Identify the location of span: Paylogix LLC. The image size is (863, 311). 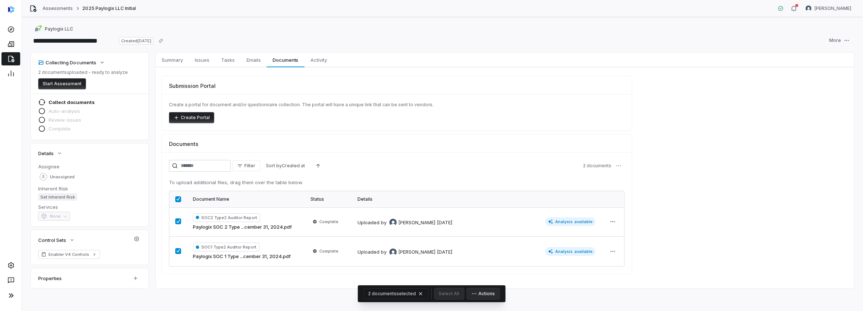
(59, 29).